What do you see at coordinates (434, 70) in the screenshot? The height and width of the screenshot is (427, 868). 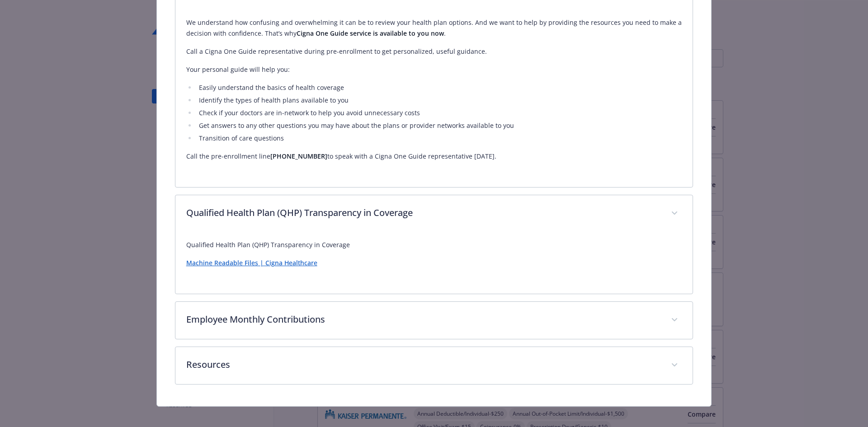 I see `p: Your personal guide will help you:` at bounding box center [434, 70].